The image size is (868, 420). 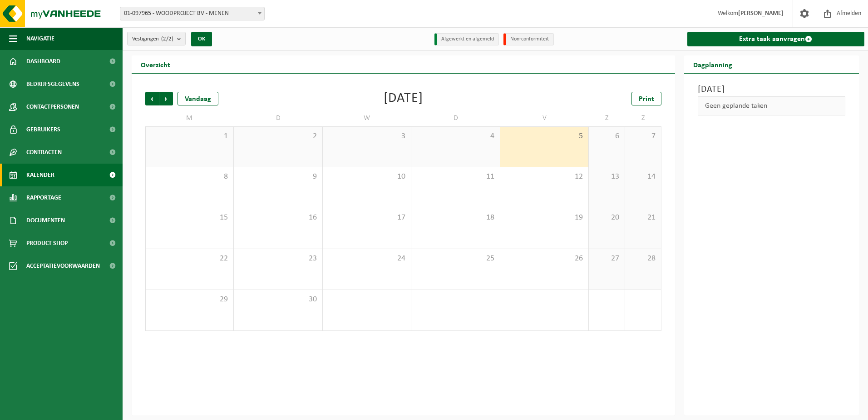 What do you see at coordinates (278, 137) in the screenshot?
I see `span: 2` at bounding box center [278, 137].